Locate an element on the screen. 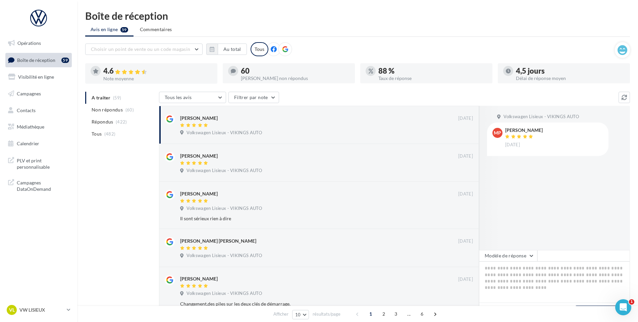 The image size is (638, 322). button: Choisir un point de vente ou un code magasin is located at coordinates (144, 49).